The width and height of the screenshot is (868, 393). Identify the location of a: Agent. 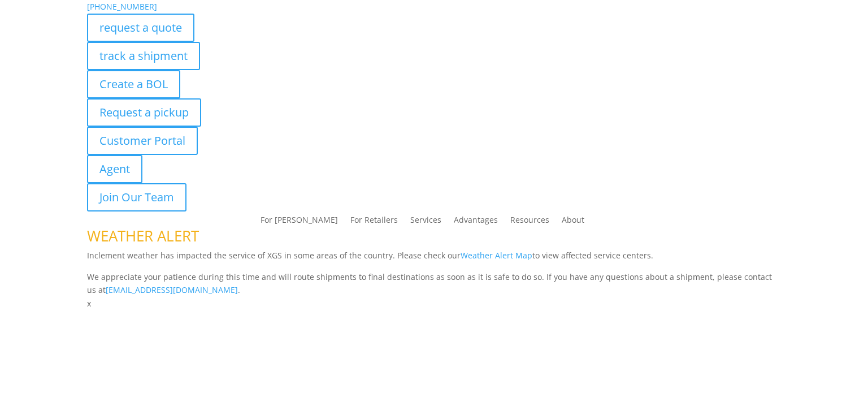
(114, 169).